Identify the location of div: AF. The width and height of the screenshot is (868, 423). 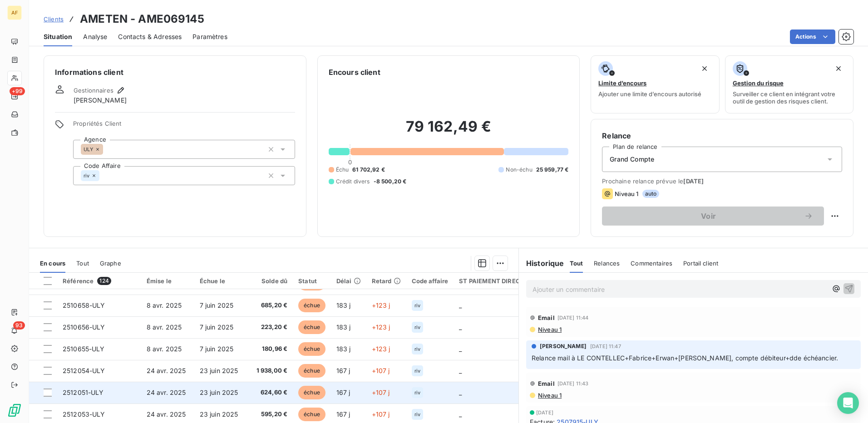
(14, 12).